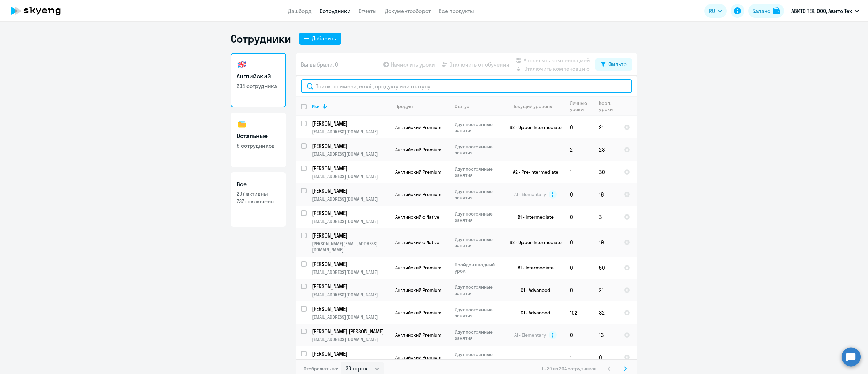 The image size is (868, 374). I want to click on span: 1 - 30 из 204 сотрудников, so click(569, 368).